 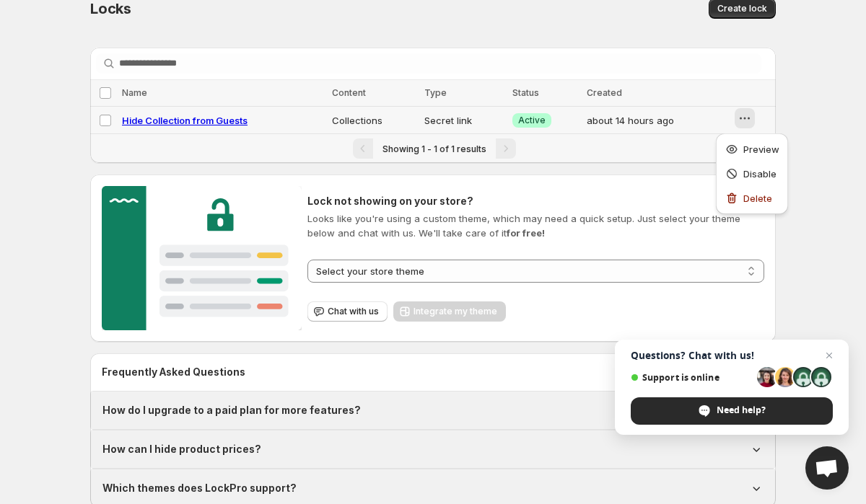 I want to click on img: Customer support, so click(x=201, y=258).